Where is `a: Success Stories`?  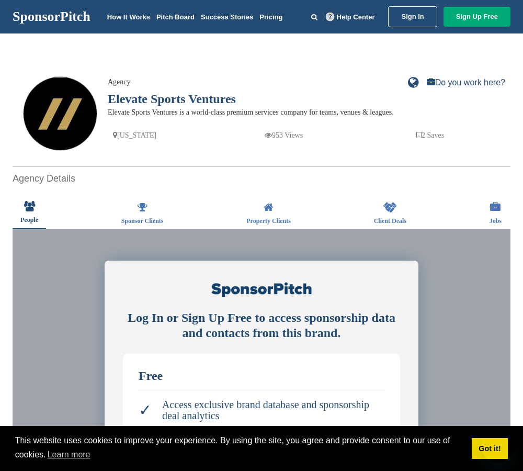
a: Success Stories is located at coordinates (227, 17).